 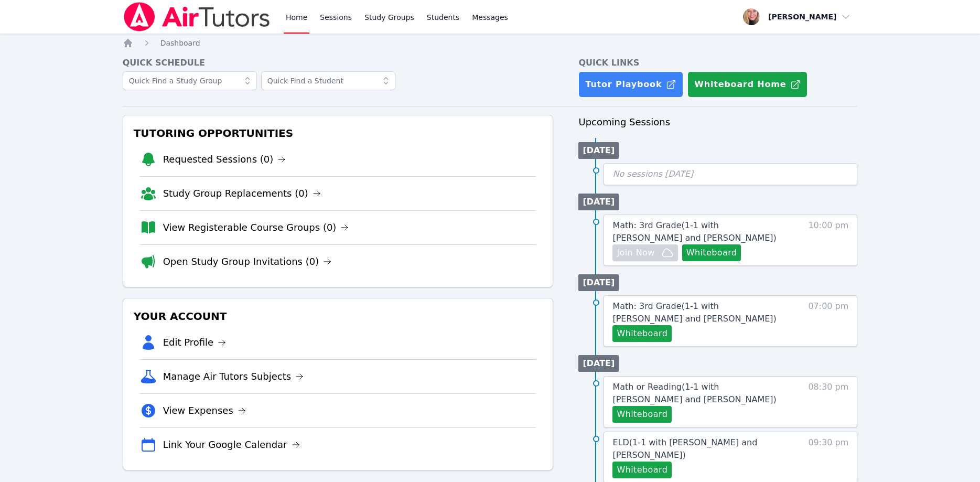 What do you see at coordinates (180, 43) in the screenshot?
I see `a: Dashboard` at bounding box center [180, 43].